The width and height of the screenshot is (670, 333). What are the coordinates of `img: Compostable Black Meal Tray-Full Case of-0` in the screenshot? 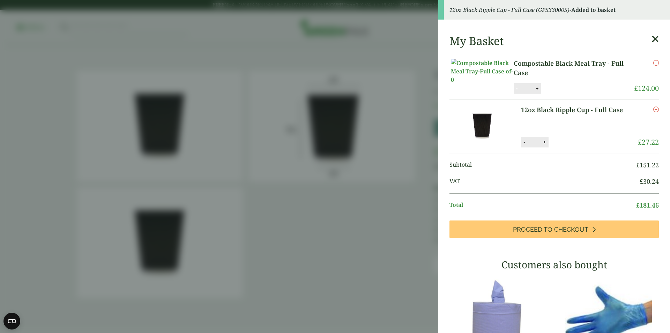 It's located at (482, 71).